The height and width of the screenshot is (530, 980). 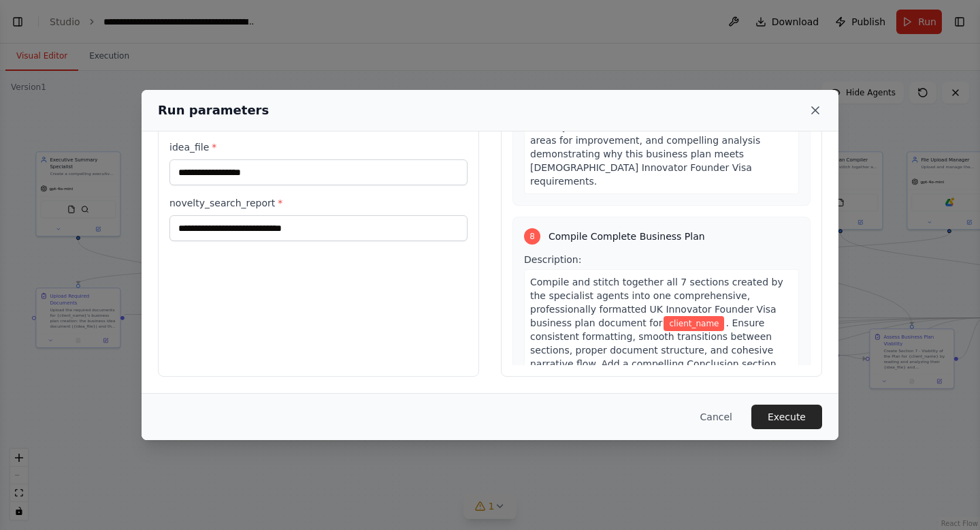 I want to click on span: Variable: client_name, so click(x=694, y=324).